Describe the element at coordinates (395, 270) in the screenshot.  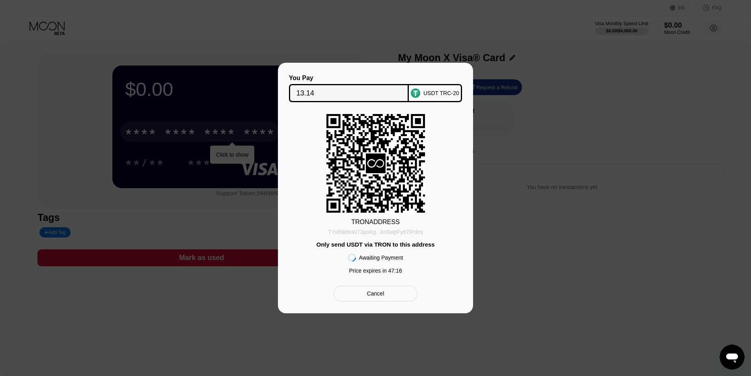
I see `span: 47 : 16` at that location.